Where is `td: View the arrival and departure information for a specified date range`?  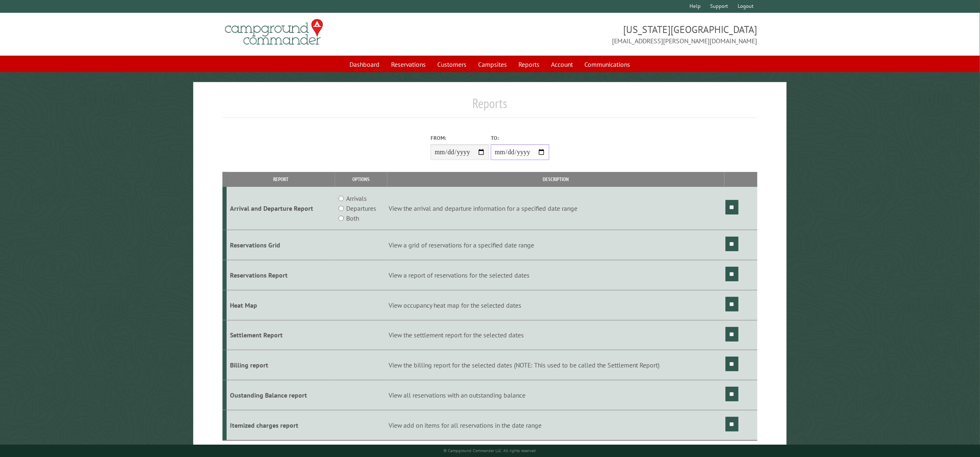
td: View the arrival and departure information for a specified date range is located at coordinates (556, 208).